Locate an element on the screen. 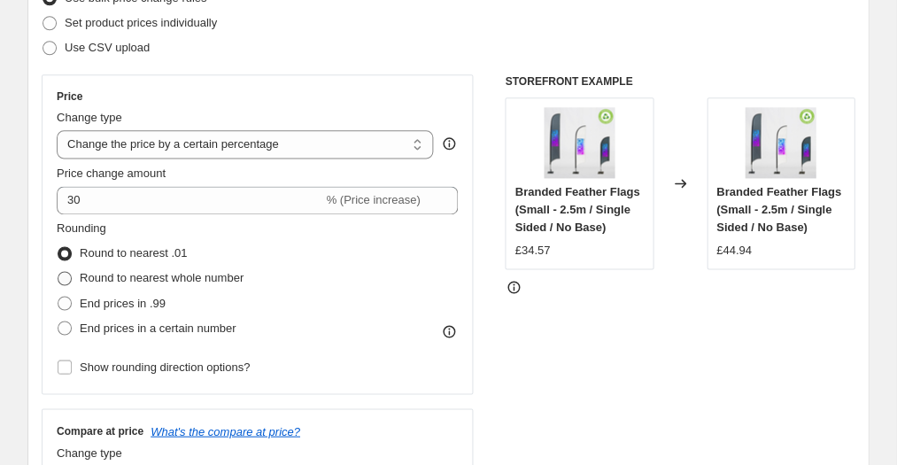 The height and width of the screenshot is (465, 897). span: Round to nearest .01 is located at coordinates (133, 252).